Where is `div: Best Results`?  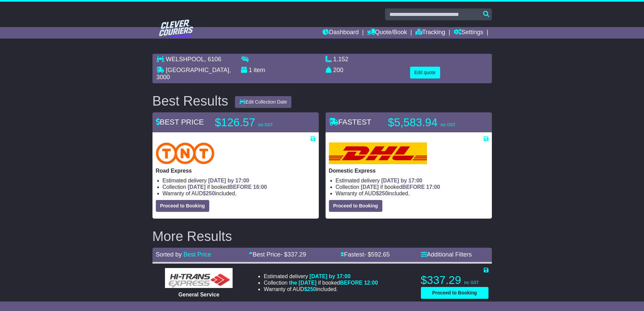
div: Best Results is located at coordinates (191, 101).